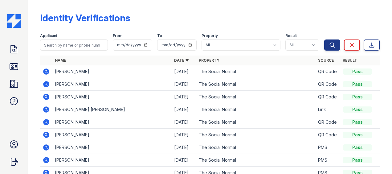 The width and height of the screenshot is (392, 174). What do you see at coordinates (182, 60) in the screenshot?
I see `a: Date ▼` at bounding box center [182, 60].